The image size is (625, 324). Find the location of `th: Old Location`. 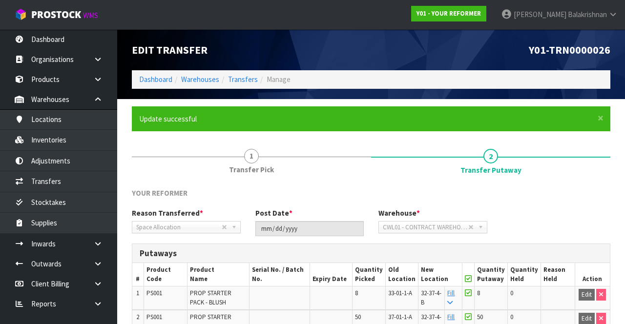

th: Old Location is located at coordinates (401, 274).